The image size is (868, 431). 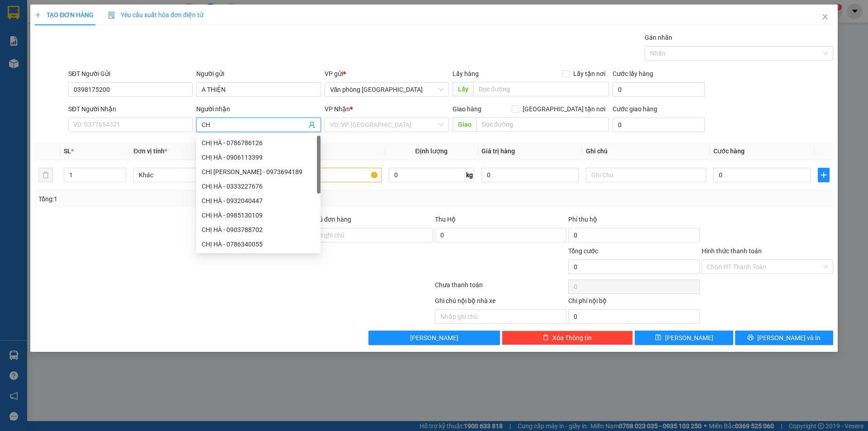 What do you see at coordinates (646, 151) in the screenshot?
I see `th: Ghi chú` at bounding box center [646, 151].